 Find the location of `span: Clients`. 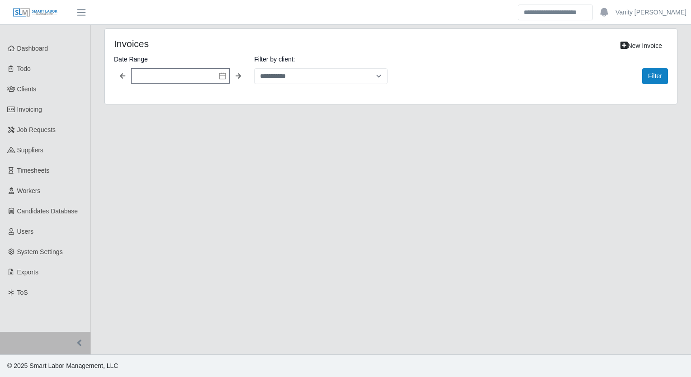

span: Clients is located at coordinates (27, 89).